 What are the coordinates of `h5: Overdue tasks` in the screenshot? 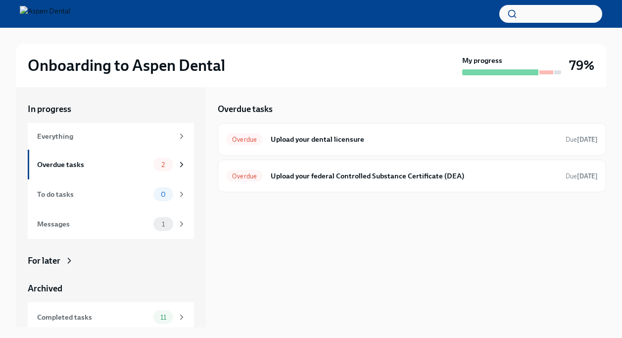 It's located at (245, 109).